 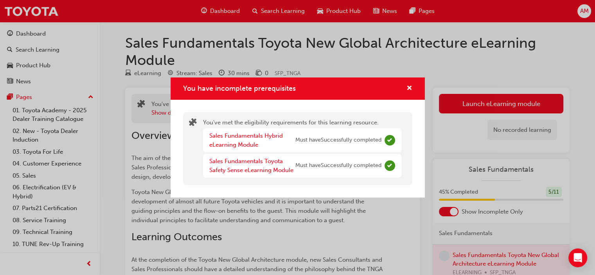 What do you see at coordinates (239, 88) in the screenshot?
I see `span: You have incomplete prerequisites` at bounding box center [239, 88].